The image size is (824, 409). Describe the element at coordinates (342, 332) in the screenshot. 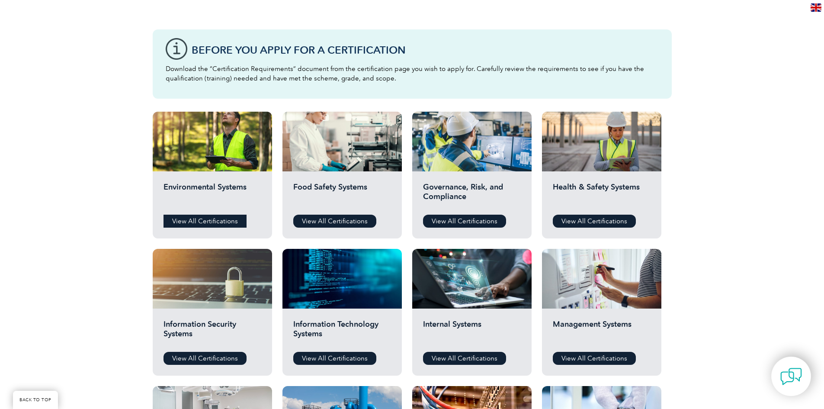

I see `h2: Information Technology Systems` at that location.